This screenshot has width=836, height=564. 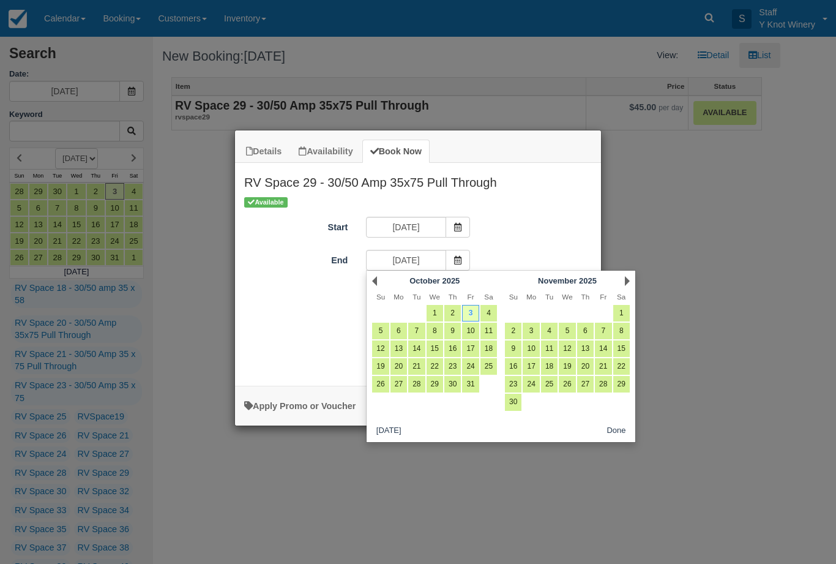 I want to click on span: October, so click(x=425, y=280).